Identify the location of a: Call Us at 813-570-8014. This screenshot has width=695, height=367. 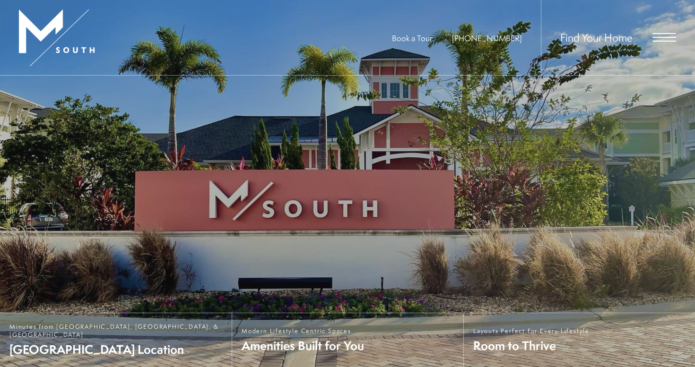
(487, 38).